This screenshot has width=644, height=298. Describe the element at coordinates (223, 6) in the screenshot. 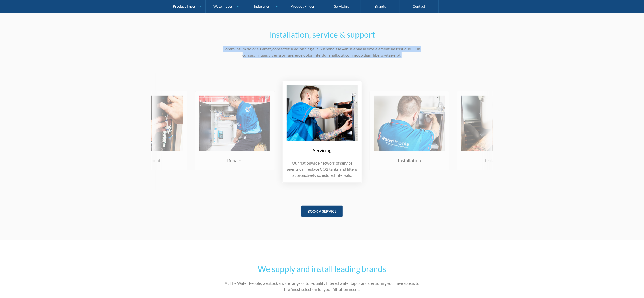

I see `div: Water Types` at that location.